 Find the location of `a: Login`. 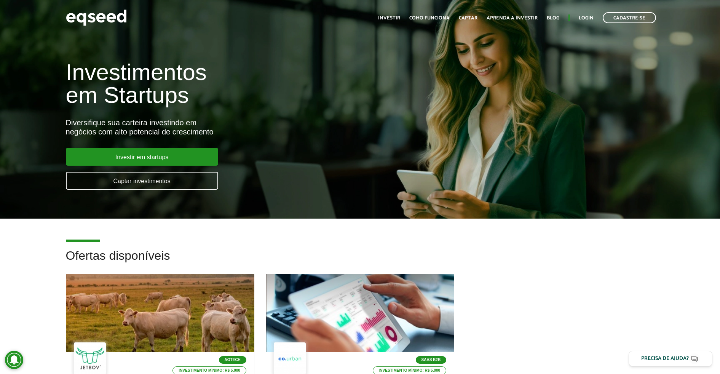

a: Login is located at coordinates (586, 18).